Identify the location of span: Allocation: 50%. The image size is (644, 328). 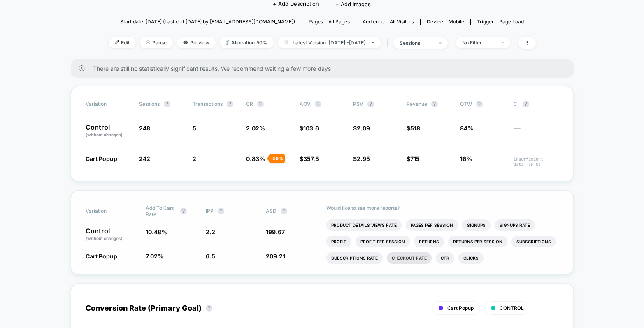
(246, 43).